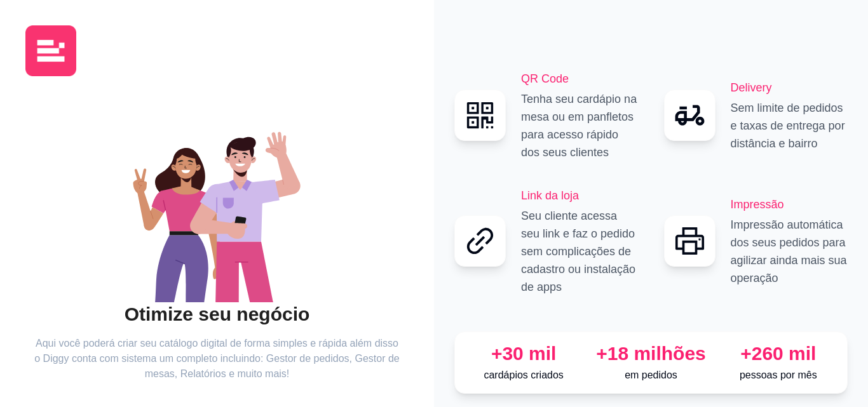 This screenshot has width=868, height=407. Describe the element at coordinates (580, 126) in the screenshot. I see `p: Tenha seu cardápio na mesa ou em panfletos para acesso rápido dos seus clientes` at that location.